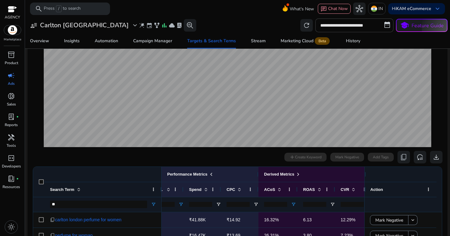 The image size is (450, 236). What do you see at coordinates (106, 41) in the screenshot?
I see `div: Automation` at bounding box center [106, 41].